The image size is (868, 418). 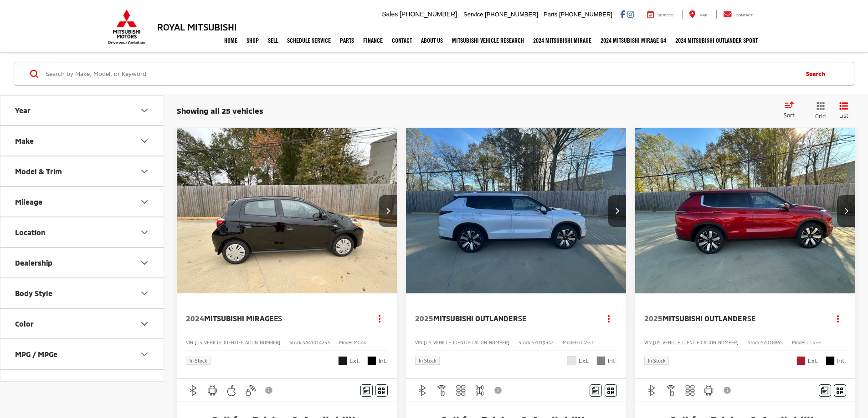 I want to click on div: Location, so click(x=30, y=232).